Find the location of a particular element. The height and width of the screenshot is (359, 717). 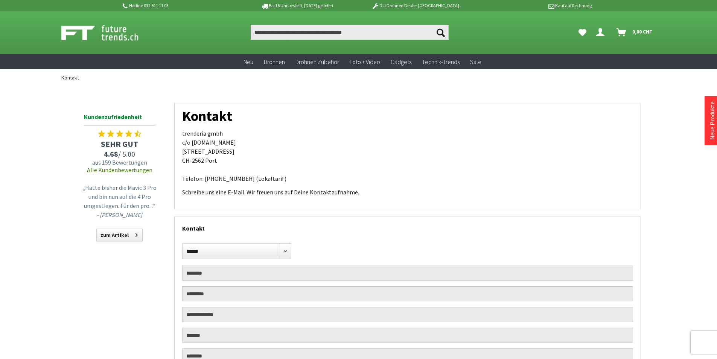

img: Shop Futuretrends - zur Startseite wechseln is located at coordinates (108, 33).